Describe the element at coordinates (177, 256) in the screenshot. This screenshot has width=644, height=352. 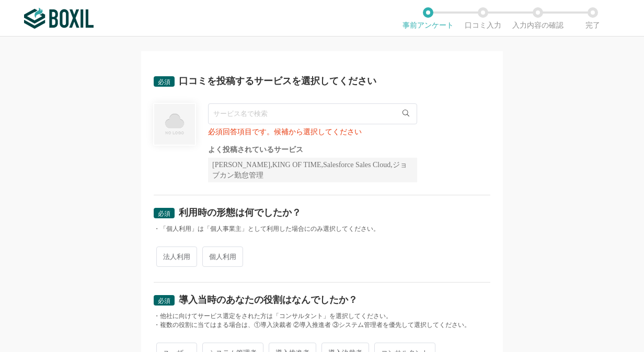
I see `span: 法人利用` at that location.